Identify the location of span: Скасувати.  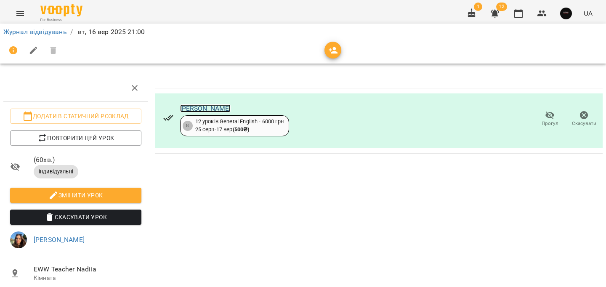
(584, 123).